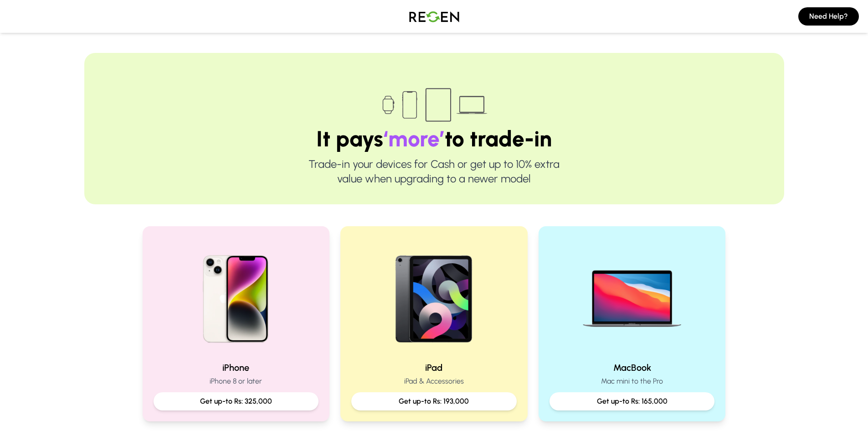 The image size is (868, 431). What do you see at coordinates (434, 296) in the screenshot?
I see `img: iPad` at bounding box center [434, 296].